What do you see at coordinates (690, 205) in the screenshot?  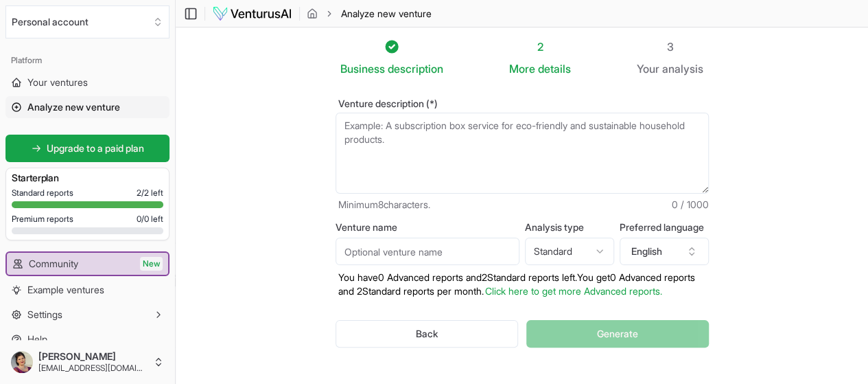 I see `span: 0 / 1000` at bounding box center [690, 205].